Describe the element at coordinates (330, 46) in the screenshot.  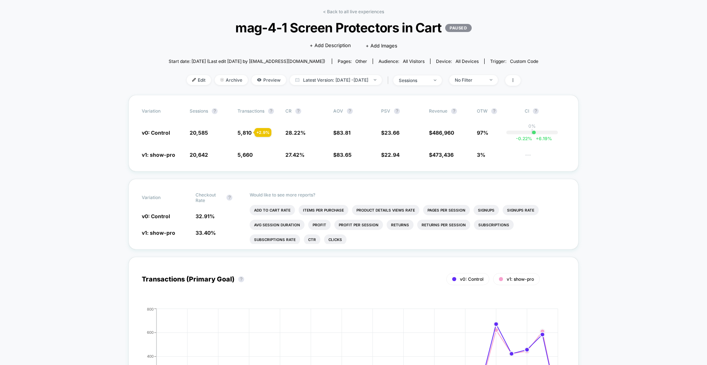
I see `span: + Add Description` at that location.